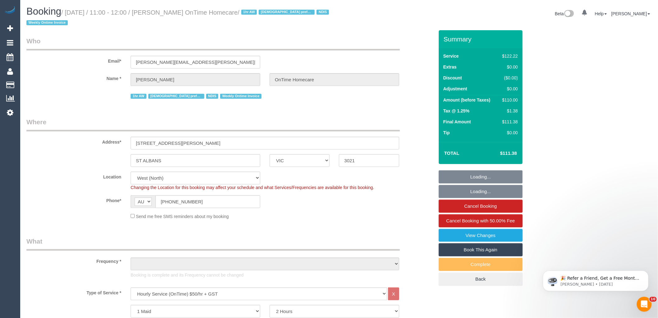  What do you see at coordinates (481, 221) in the screenshot?
I see `a: Cancel Booking with 50.00% Fee` at bounding box center [481, 221].